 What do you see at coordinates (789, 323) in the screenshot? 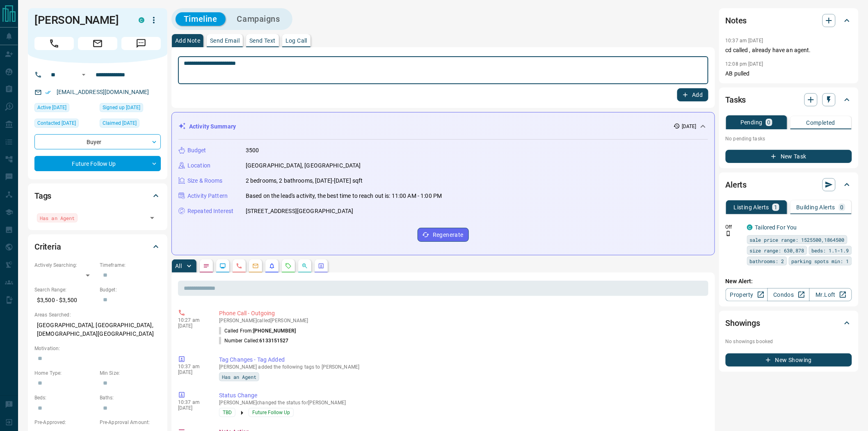
I see `div: Showings` at bounding box center [789, 323].